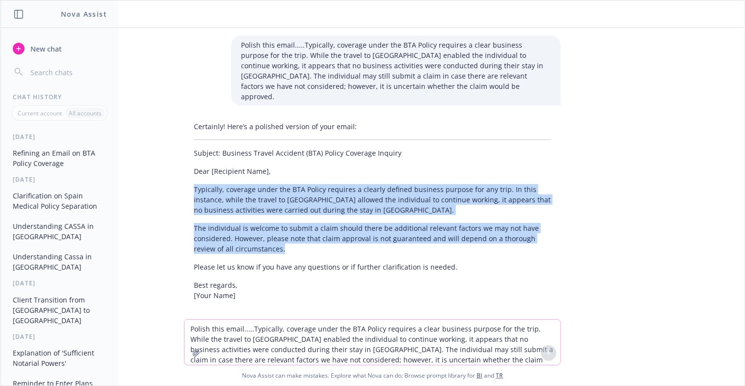  What do you see at coordinates (67, 72) in the screenshot?
I see `input: Search chats` at bounding box center [67, 72].